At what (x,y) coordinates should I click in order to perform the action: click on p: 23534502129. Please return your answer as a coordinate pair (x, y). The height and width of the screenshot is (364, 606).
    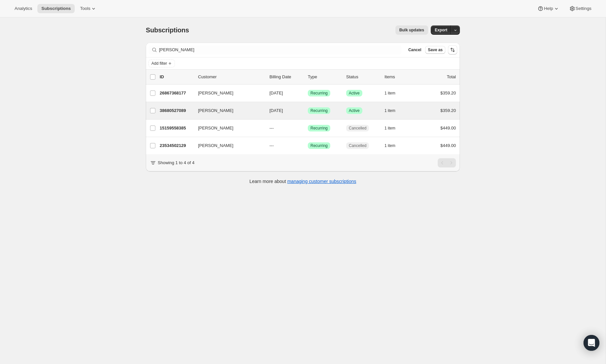
    Looking at the image, I should click on (176, 146).